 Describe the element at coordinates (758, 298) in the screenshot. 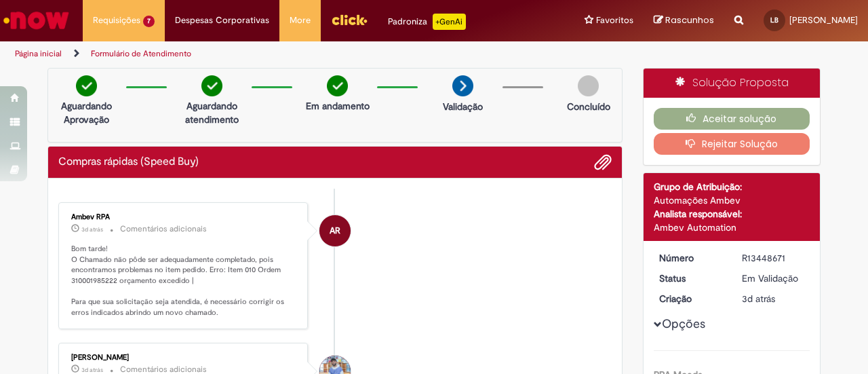

I see `time: 26/08/2025 14:32:00` at that location.